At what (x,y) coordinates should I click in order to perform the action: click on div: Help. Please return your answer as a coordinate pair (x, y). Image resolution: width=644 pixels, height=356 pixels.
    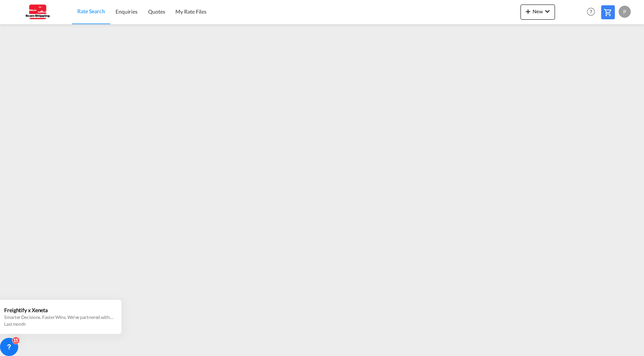
    Looking at the image, I should click on (593, 12).